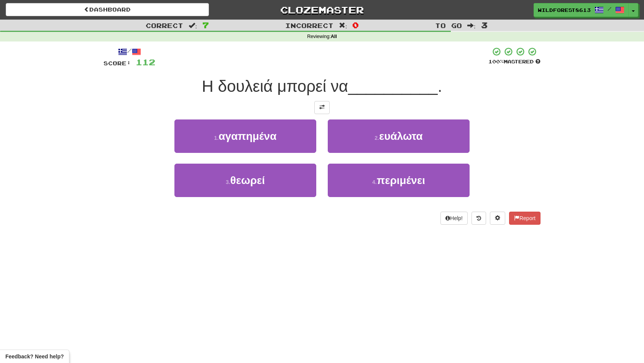  What do you see at coordinates (399, 136) in the screenshot?
I see `button: 2.ευάλωτα` at bounding box center [399, 136].